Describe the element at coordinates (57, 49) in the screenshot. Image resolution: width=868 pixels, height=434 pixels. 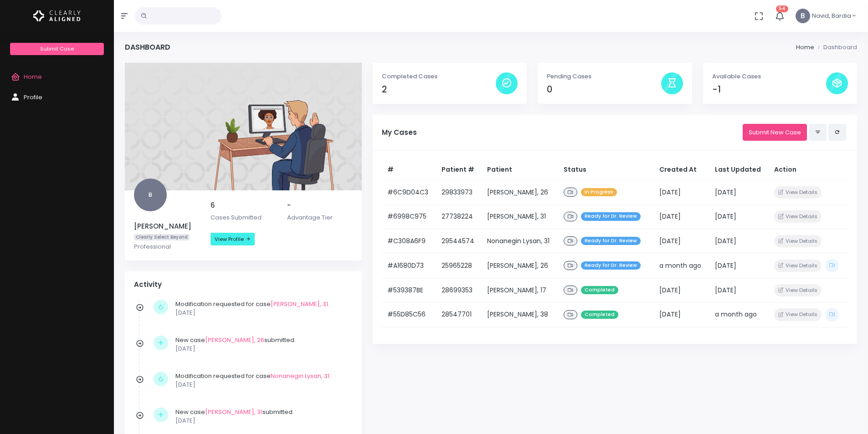
I see `span: Submit Case` at that location.